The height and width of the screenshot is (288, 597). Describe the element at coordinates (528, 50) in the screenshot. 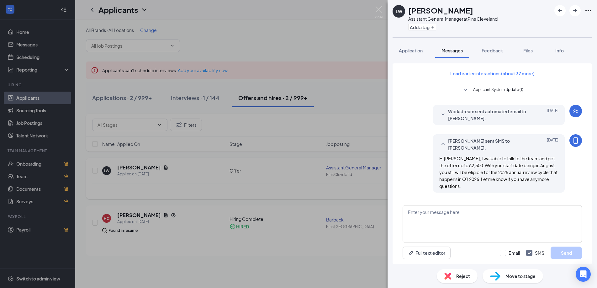

I see `span: Files` at that location.